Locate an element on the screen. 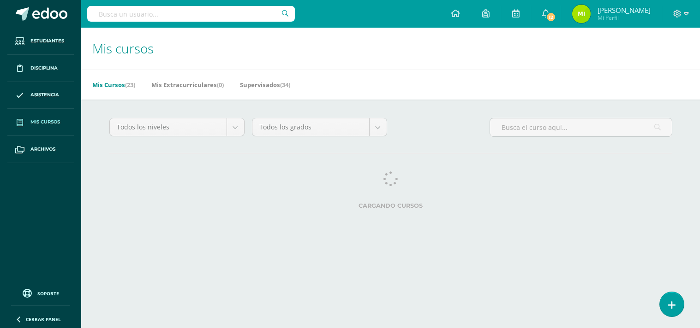 This screenshot has height=328, width=700. span: Todos los grados is located at coordinates (310, 127).